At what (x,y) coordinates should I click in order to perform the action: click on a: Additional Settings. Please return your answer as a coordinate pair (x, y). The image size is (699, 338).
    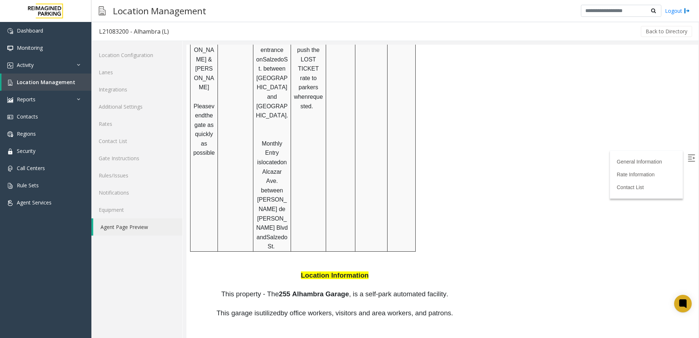
    Looking at the image, I should click on (137, 106).